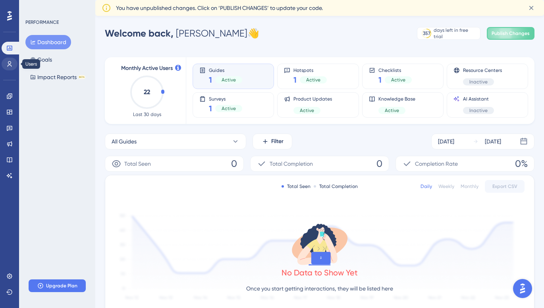 This screenshot has width=544, height=308. Describe the element at coordinates (62, 286) in the screenshot. I see `span: Upgrade Plan` at that location.